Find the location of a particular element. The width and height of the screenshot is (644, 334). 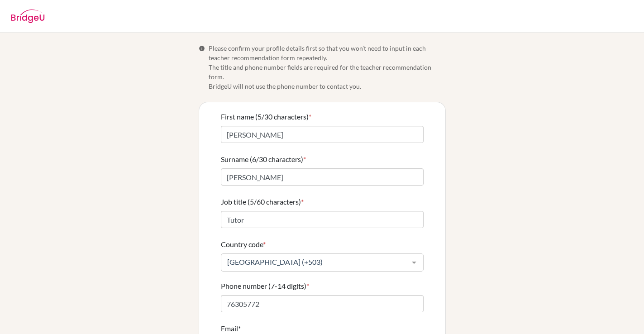

input: Enter your surname is located at coordinates (322, 177).